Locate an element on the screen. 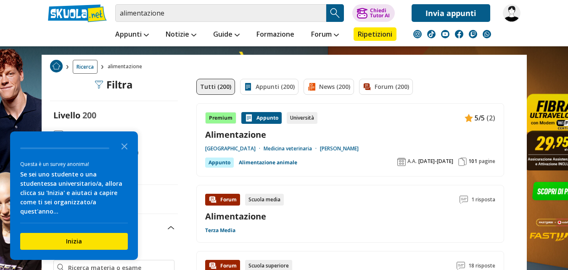  span: 101 is located at coordinates (473, 161).